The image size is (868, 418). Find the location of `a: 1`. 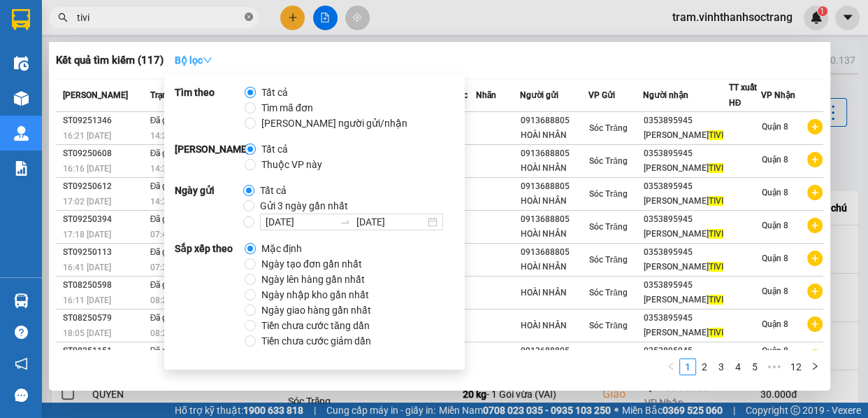

a: 1 is located at coordinates (687, 367).